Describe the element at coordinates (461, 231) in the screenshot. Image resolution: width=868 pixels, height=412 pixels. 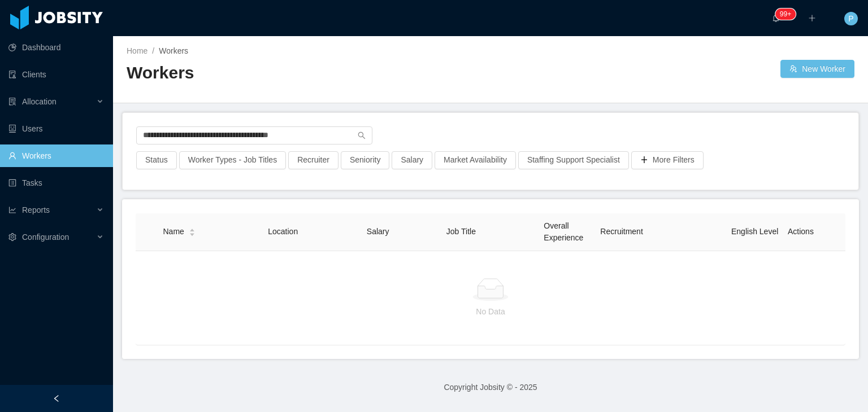
I see `span: Job Title` at that location.